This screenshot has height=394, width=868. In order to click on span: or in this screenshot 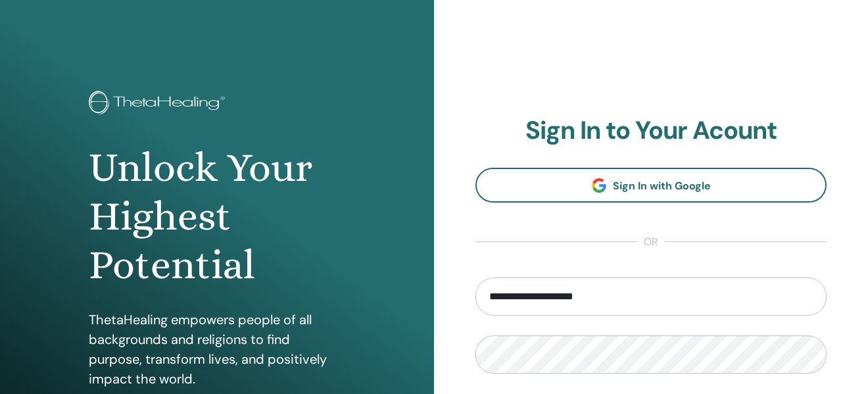, I will do `click(651, 242)`.